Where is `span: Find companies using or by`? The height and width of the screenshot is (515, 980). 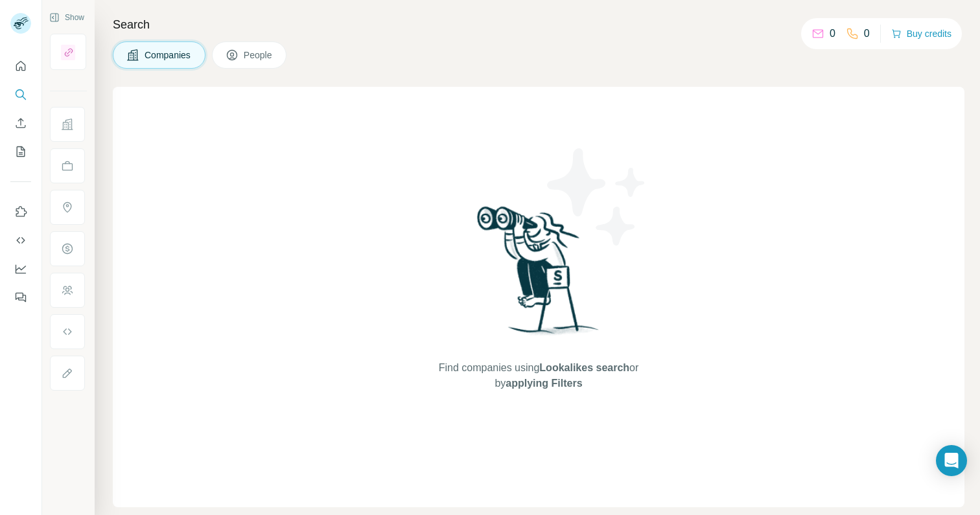 span: Find companies using or by is located at coordinates (538, 375).